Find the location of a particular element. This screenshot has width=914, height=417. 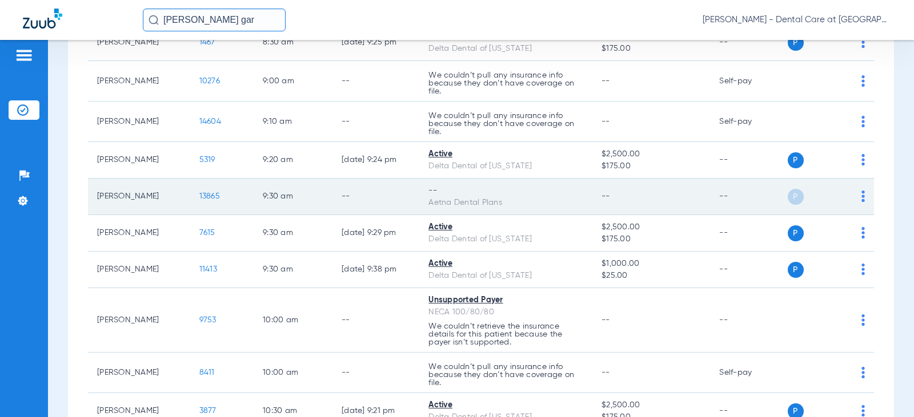

span: 1467 is located at coordinates (207, 42).